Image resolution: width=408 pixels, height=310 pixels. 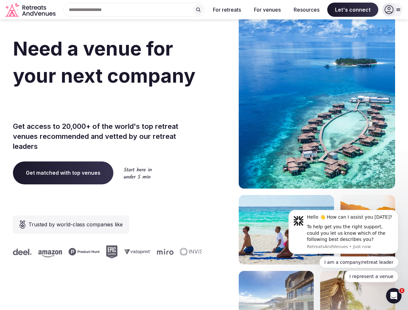 I want to click on svg: Miro company logo, so click(x=164, y=252).